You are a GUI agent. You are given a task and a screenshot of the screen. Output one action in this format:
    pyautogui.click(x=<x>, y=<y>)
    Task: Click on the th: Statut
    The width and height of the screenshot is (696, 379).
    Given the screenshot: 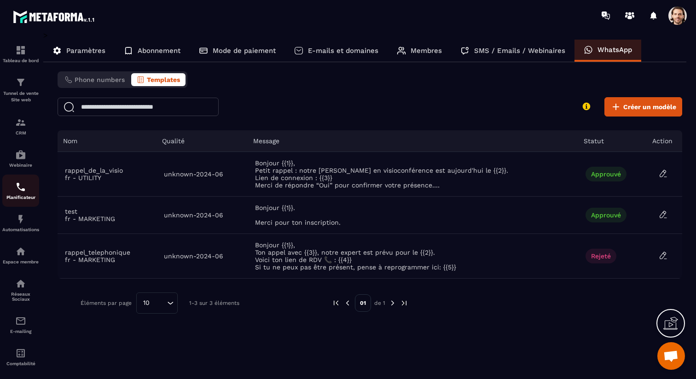 What is the action you would take?
    pyautogui.click(x=613, y=141)
    